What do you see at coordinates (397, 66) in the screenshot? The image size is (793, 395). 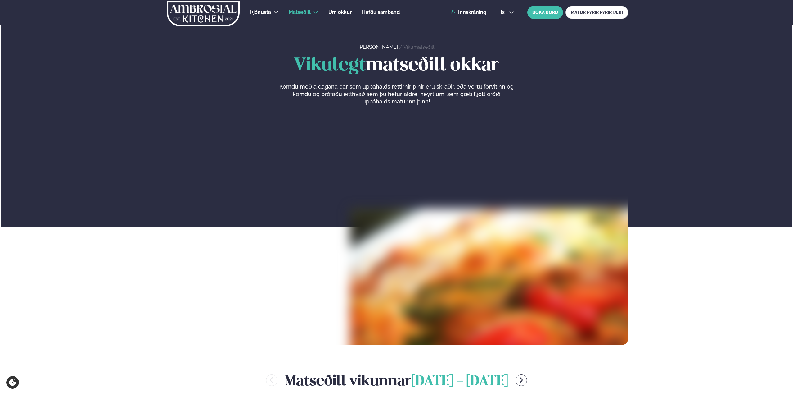 I see `h1: matseðill okkar` at bounding box center [397, 66].